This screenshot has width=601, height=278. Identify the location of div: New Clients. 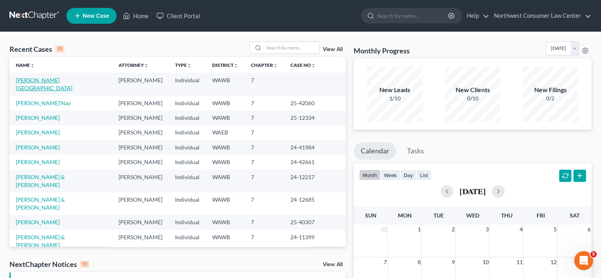
(472, 90).